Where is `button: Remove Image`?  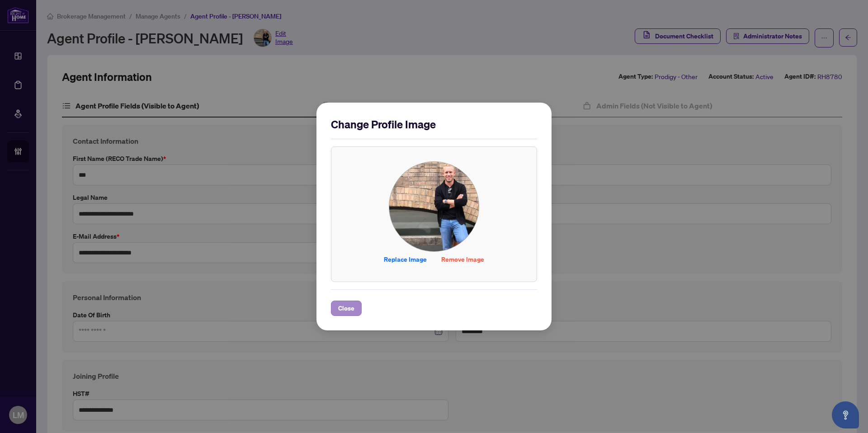
button: Remove Image is located at coordinates (462, 259).